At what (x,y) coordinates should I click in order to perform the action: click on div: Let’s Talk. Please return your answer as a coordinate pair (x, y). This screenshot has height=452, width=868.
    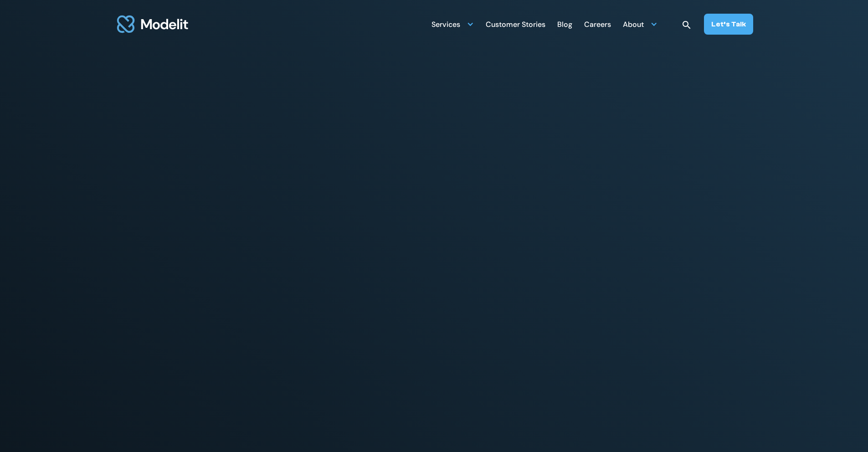
    Looking at the image, I should click on (729, 24).